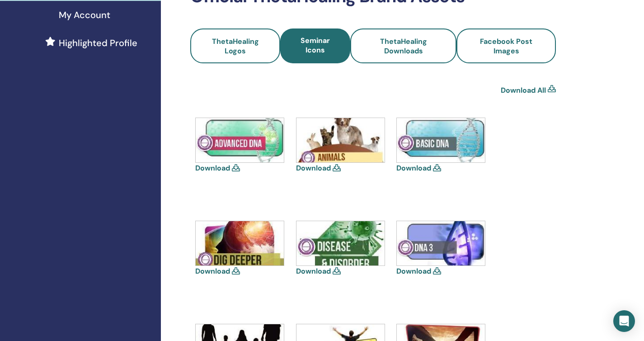 Image resolution: width=644 pixels, height=341 pixels. Describe the element at coordinates (523, 90) in the screenshot. I see `a: Download All` at that location.